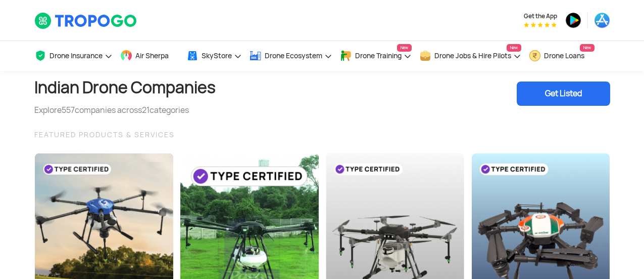 The width and height of the screenshot is (644, 279). I want to click on a: Drone TrainingNew, so click(376, 55).